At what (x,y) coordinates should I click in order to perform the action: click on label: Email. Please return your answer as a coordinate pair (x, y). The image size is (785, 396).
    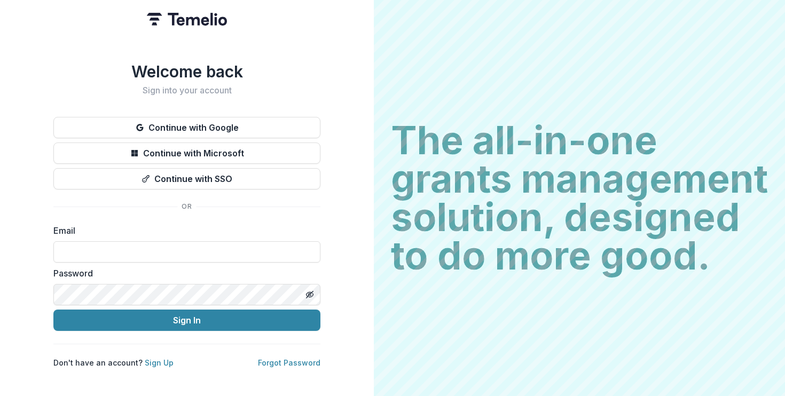
    Looking at the image, I should click on (184, 231).